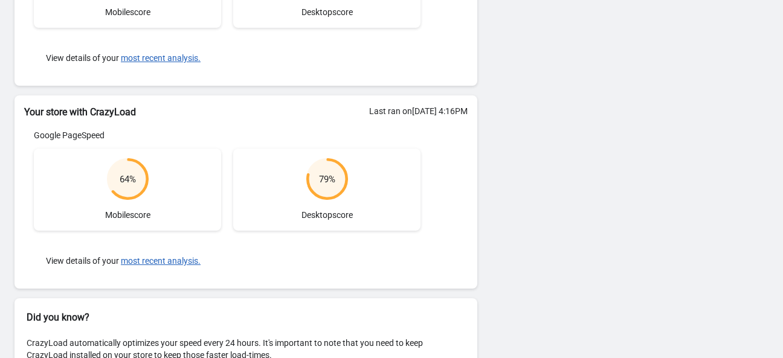  What do you see at coordinates (246, 318) in the screenshot?
I see `h2: Did you know?` at bounding box center [246, 318].